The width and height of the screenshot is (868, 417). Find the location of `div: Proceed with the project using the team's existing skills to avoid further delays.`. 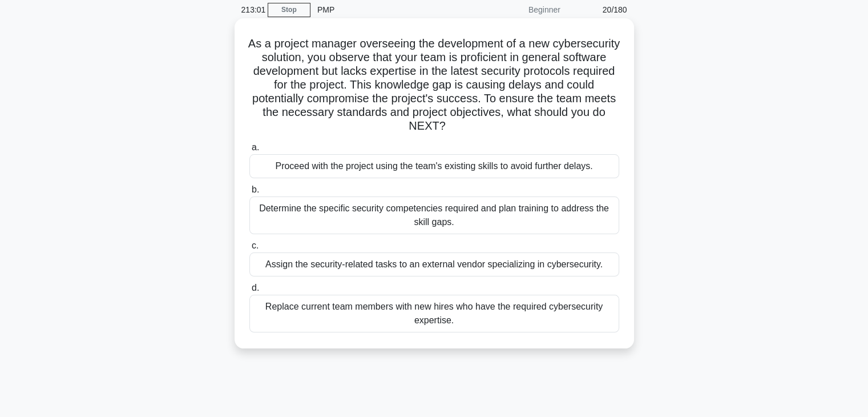

div: Proceed with the project using the team's existing skills to avoid further delays. is located at coordinates (434, 166).